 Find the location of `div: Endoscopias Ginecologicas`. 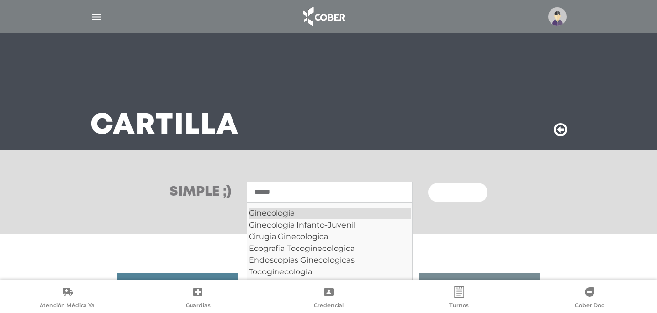

div: Endoscopias Ginecologicas is located at coordinates (330, 260).